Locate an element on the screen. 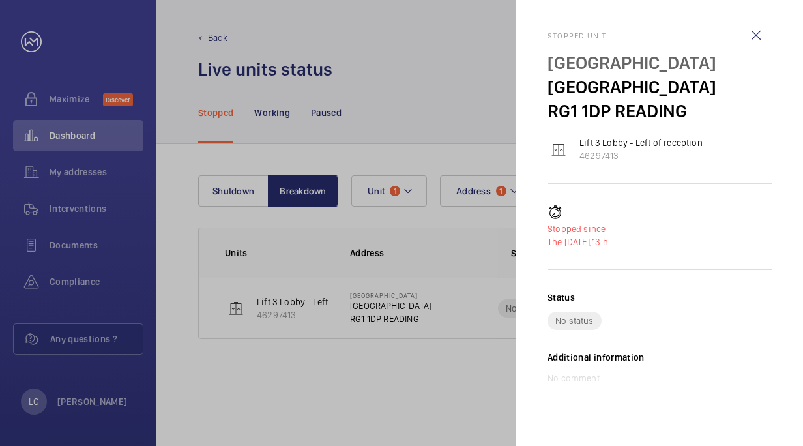  p: 46297413 is located at coordinates (641, 156).